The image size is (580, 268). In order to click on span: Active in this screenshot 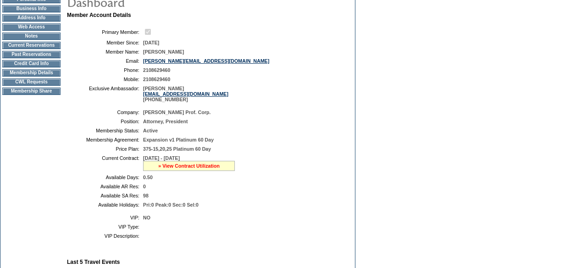, I will do `click(150, 131)`.